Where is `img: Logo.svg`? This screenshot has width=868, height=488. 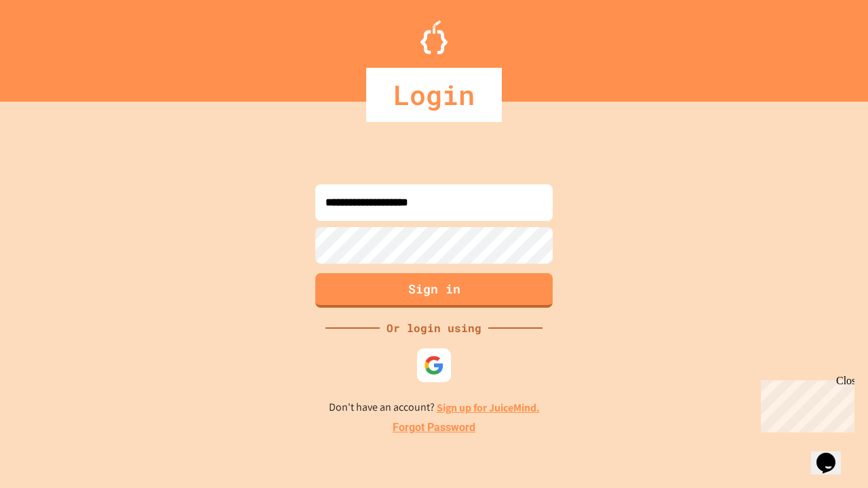 img: Logo.svg is located at coordinates (434, 37).